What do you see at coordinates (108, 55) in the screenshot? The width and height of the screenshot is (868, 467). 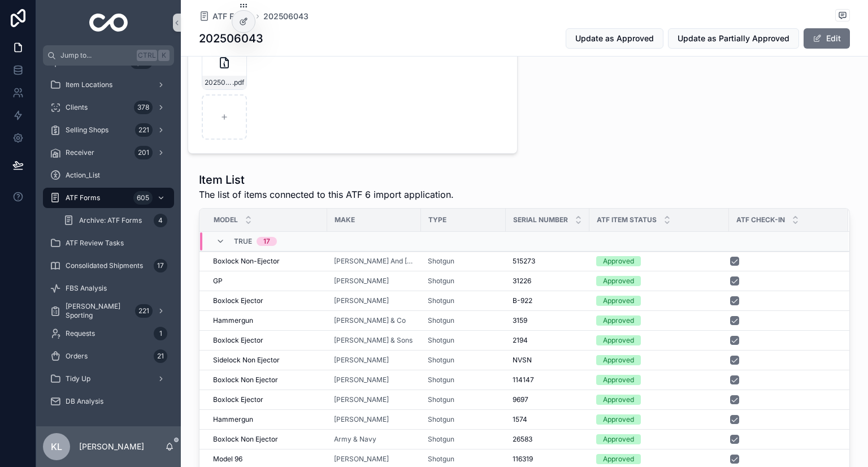 I see `button: Jump to...CtrlK` at bounding box center [108, 55].